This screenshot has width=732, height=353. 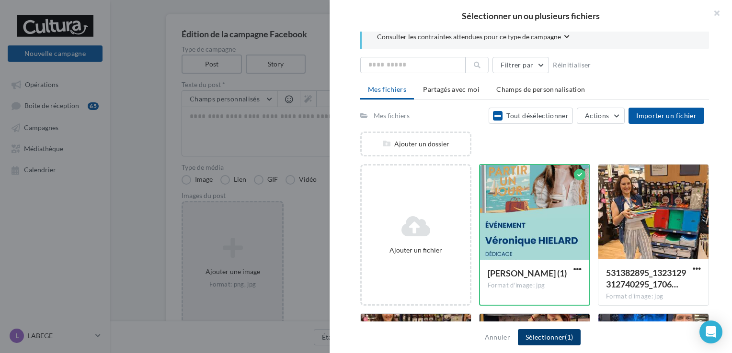 I want to click on div: Mes fichiers, so click(x=391, y=116).